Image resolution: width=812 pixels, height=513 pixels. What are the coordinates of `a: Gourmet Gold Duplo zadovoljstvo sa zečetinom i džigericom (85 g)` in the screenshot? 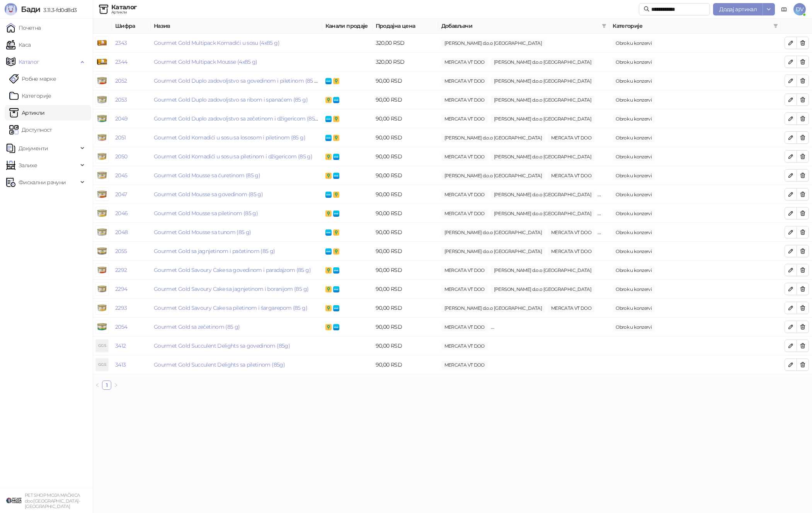 It's located at (237, 119).